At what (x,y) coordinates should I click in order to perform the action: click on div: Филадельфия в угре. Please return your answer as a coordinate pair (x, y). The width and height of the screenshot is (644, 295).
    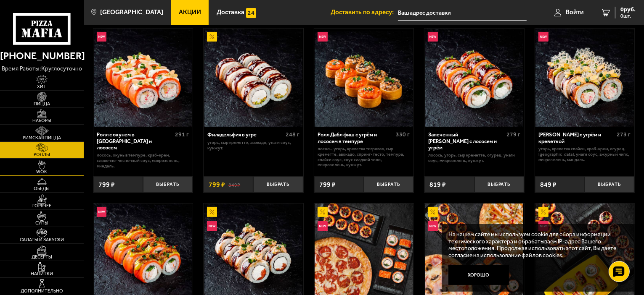
    Looking at the image, I should click on (245, 134).